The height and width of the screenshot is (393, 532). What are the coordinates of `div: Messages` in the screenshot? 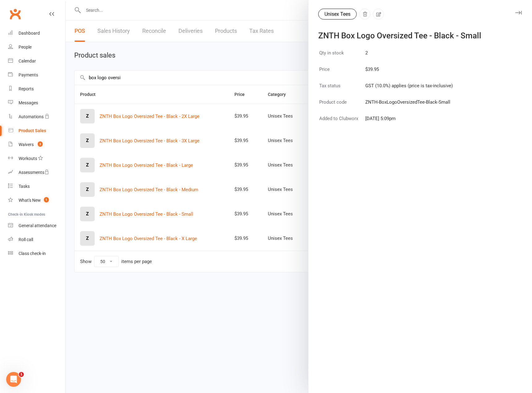 It's located at (28, 103).